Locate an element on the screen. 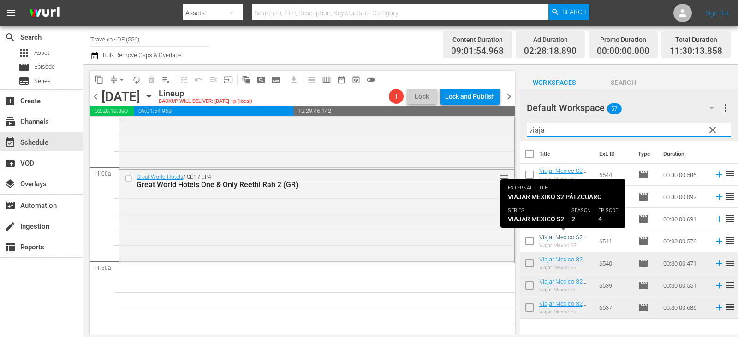 This screenshot has width=738, height=337. button: Lock is located at coordinates (422, 96).